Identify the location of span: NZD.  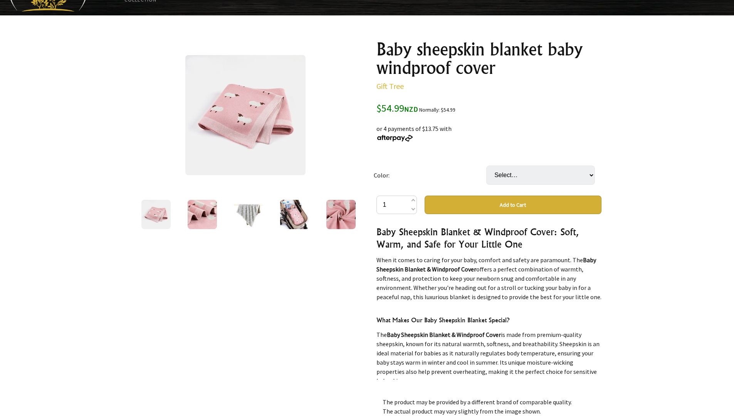
(411, 109).